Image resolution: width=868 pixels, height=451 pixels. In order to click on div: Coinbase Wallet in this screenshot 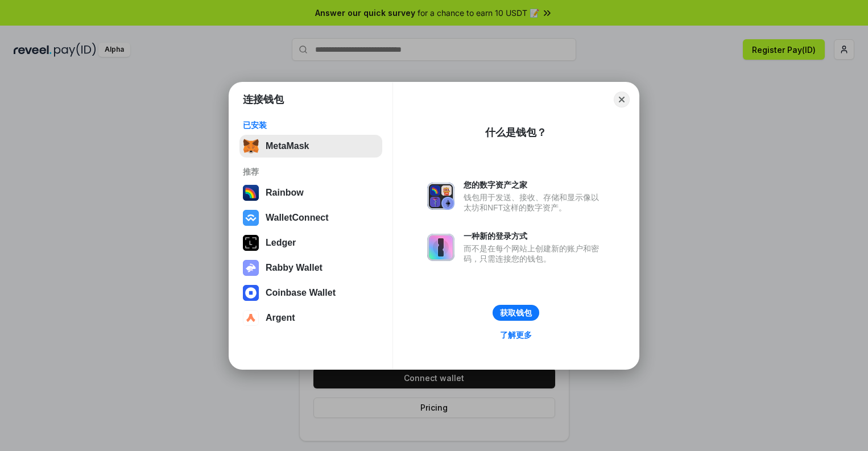, I will do `click(300, 293)`.